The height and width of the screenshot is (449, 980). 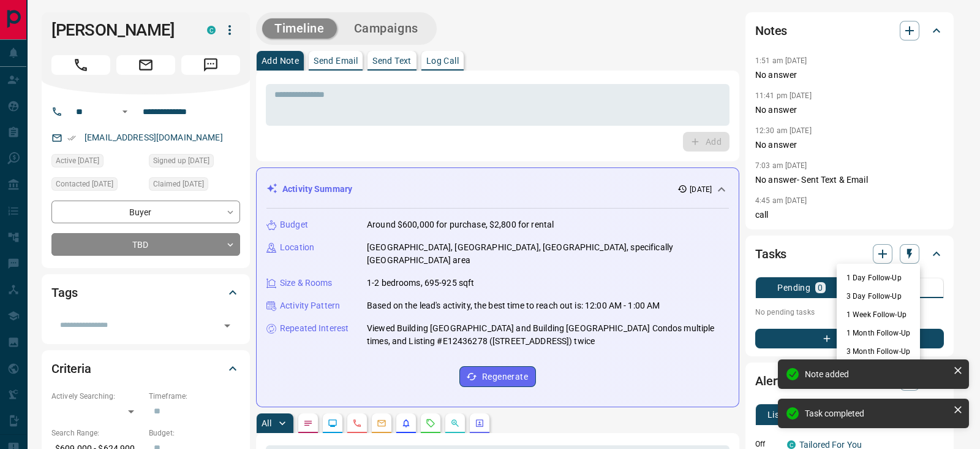 What do you see at coordinates (876, 414) in the screenshot?
I see `div: Task completed` at bounding box center [876, 414].